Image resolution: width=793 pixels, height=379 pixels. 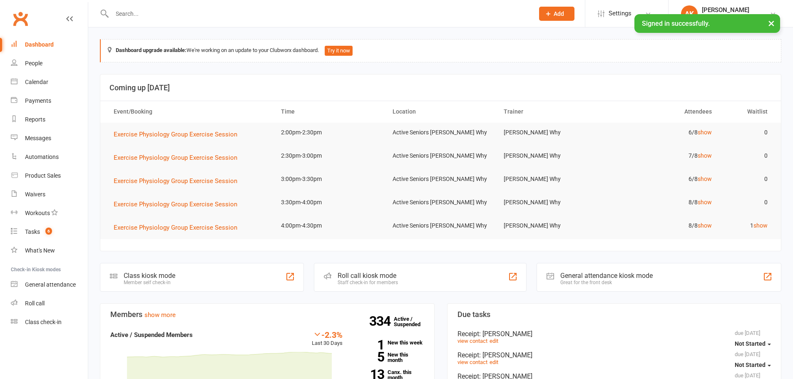 I want to click on div: Great for the front desk, so click(x=607, y=283).